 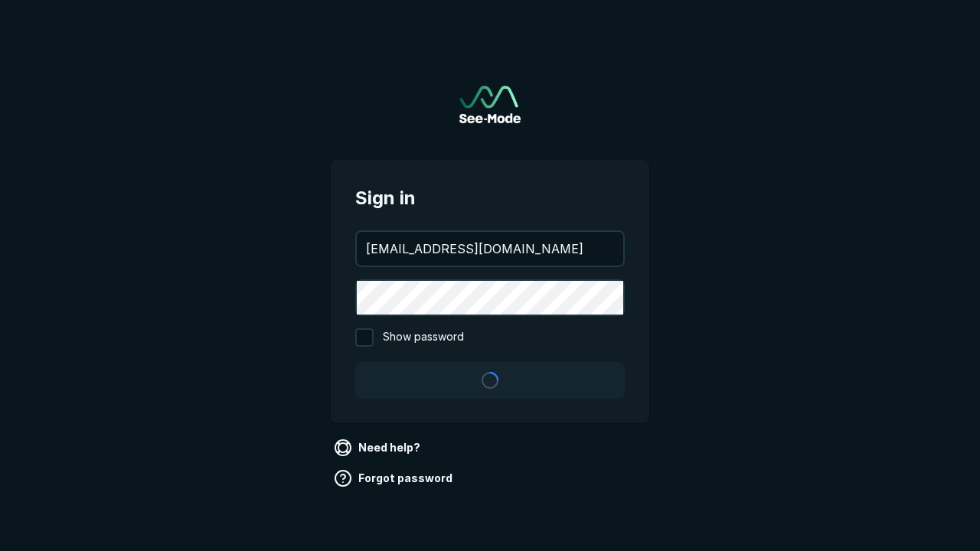 What do you see at coordinates (490, 105) in the screenshot?
I see `a: Go to sign in` at bounding box center [490, 105].